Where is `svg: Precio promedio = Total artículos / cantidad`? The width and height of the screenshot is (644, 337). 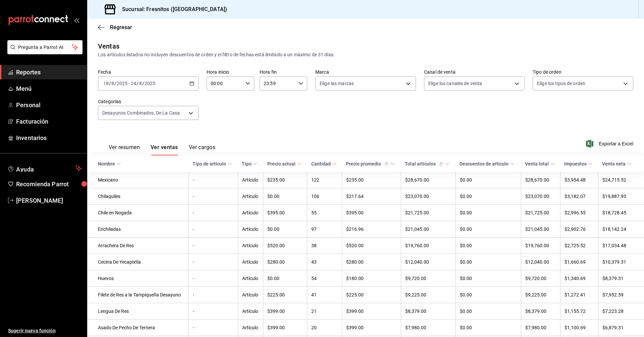
svg: Precio promedio = Total artículos / cantidad is located at coordinates (387, 164).